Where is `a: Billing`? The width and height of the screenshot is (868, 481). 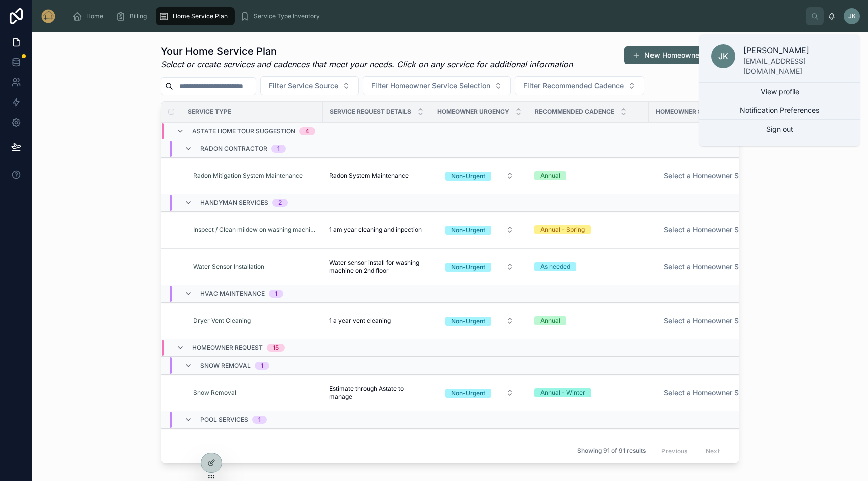 a: Billing is located at coordinates (133, 16).